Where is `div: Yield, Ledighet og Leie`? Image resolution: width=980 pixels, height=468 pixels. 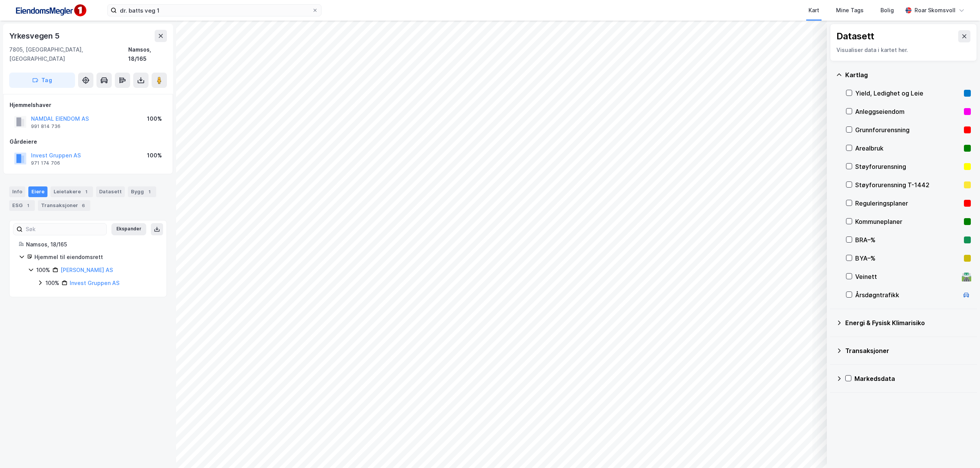 div: Yield, Ledighet og Leie is located at coordinates (908, 93).